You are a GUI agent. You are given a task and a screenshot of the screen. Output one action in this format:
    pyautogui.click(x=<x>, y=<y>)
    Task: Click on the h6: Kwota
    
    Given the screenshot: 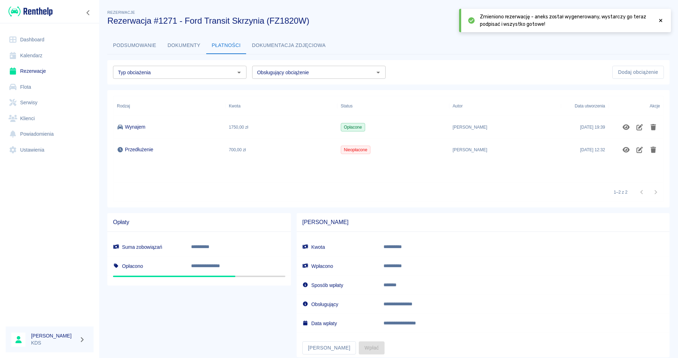 What is the action you would take?
    pyautogui.click(x=337, y=247)
    